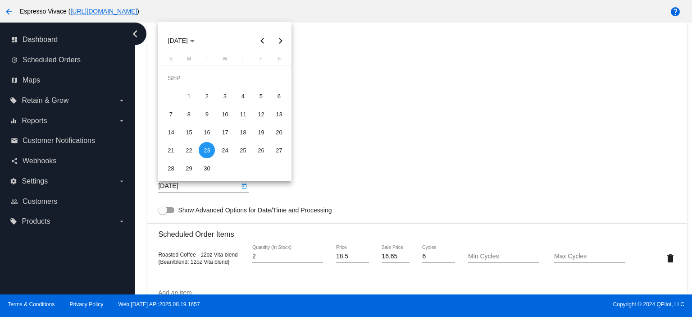 Image resolution: width=692 pixels, height=317 pixels. Describe the element at coordinates (171, 168) in the screenshot. I see `div: 28` at that location.